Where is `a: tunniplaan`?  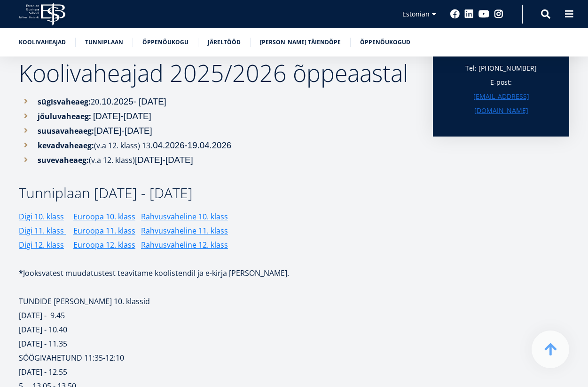
a: tunniplaan is located at coordinates (104, 43).